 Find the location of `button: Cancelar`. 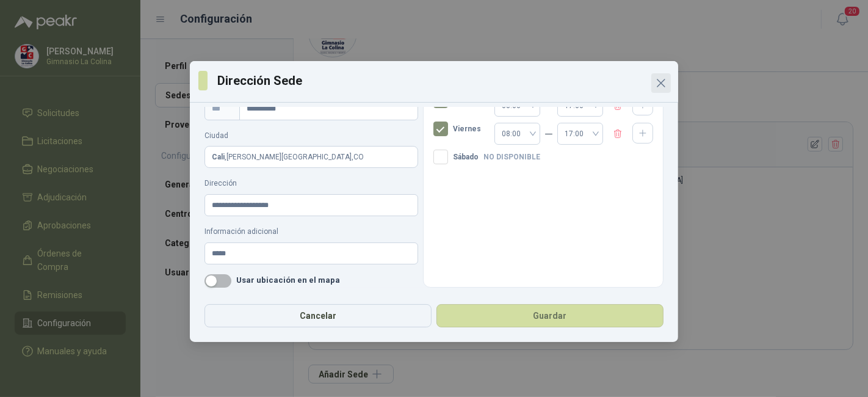

button: Cancelar is located at coordinates (318, 316).